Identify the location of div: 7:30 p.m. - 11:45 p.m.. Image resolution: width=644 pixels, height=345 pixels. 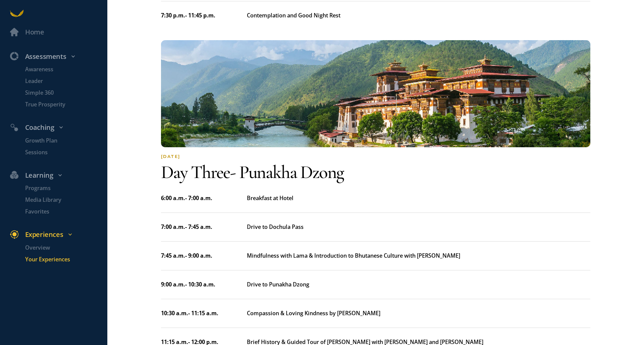
(204, 15).